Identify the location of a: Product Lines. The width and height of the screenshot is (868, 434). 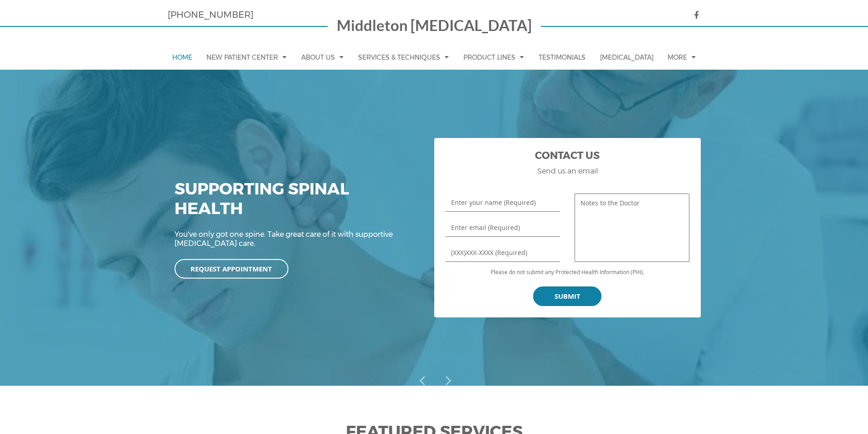
(493, 57).